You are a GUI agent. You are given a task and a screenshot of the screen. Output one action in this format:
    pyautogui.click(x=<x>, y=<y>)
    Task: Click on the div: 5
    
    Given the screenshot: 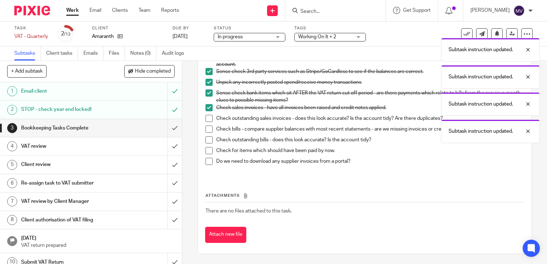 What is the action you would take?
    pyautogui.click(x=12, y=165)
    